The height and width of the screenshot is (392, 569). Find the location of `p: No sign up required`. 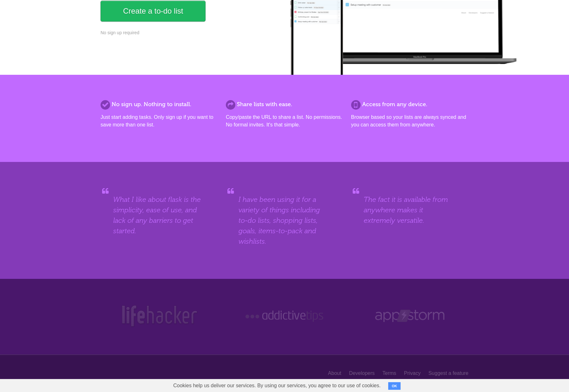

p: No sign up required is located at coordinates (190, 32).